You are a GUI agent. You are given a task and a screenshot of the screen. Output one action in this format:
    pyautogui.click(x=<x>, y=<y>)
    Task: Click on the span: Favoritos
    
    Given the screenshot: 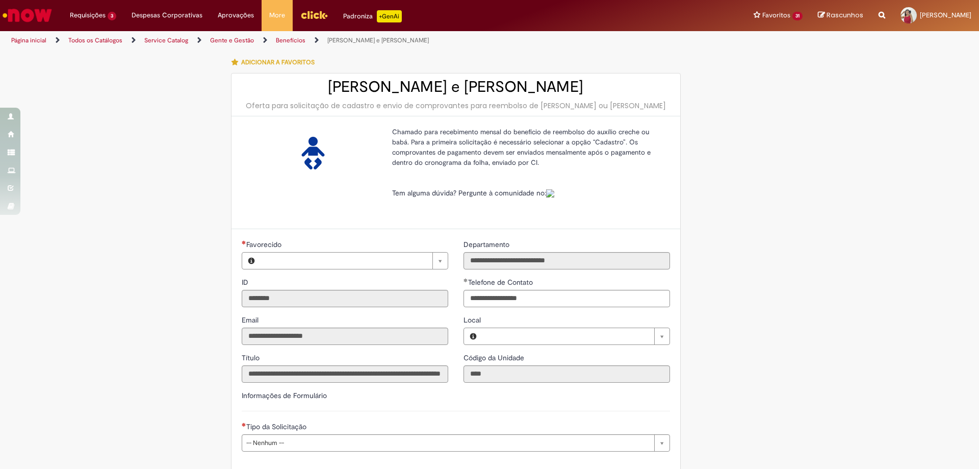 What is the action you would take?
    pyautogui.click(x=776, y=15)
    